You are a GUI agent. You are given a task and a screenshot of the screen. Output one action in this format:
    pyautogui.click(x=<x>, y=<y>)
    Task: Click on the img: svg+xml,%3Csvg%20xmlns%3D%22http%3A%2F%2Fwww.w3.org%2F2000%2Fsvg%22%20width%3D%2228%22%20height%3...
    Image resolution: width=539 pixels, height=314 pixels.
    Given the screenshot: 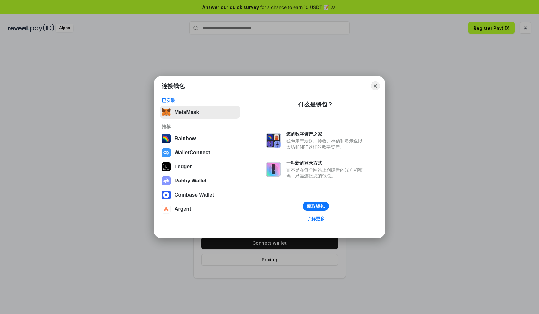 What is the action you would take?
    pyautogui.click(x=166, y=167)
    